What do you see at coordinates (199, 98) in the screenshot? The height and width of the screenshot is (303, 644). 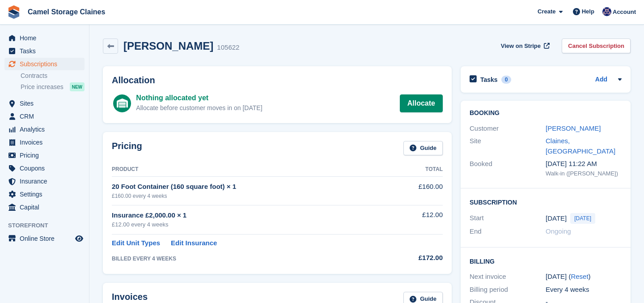 I see `div: Nothing allocated yet` at bounding box center [199, 98].